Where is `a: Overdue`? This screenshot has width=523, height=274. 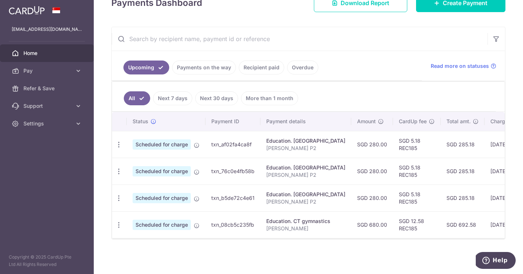
a: Overdue is located at coordinates (303, 67).